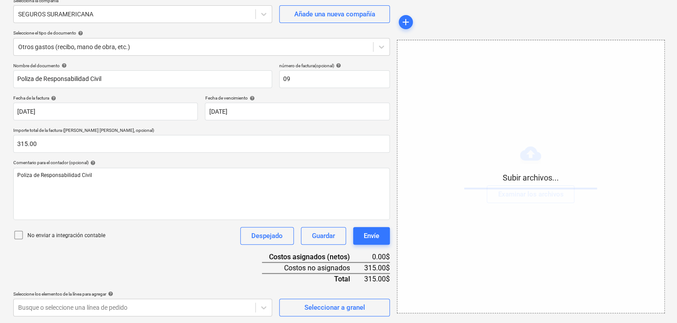 The height and width of the screenshot is (323, 677). Describe the element at coordinates (371, 236) in the screenshot. I see `button: Envíe` at that location.